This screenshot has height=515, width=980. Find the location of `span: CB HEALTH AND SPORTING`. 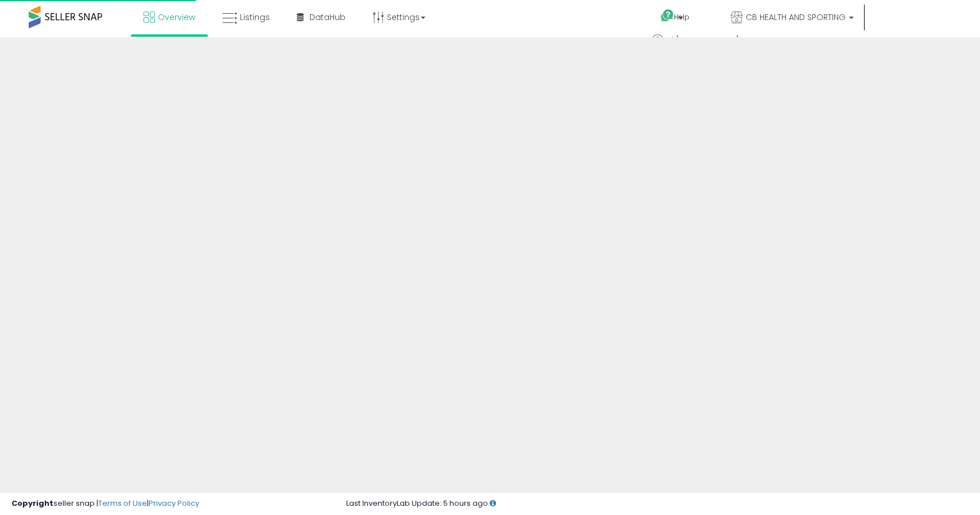

span: CB HEALTH AND SPORTING is located at coordinates (796, 18).